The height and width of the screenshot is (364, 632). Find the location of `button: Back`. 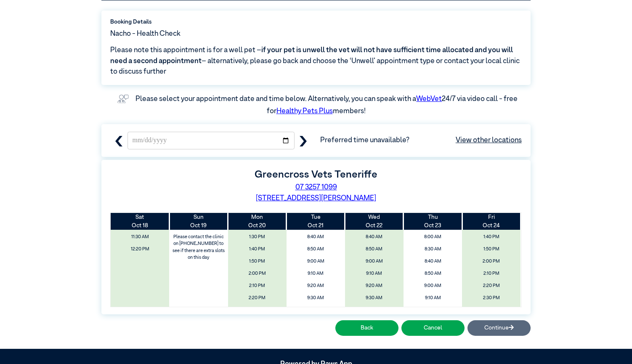

button: Back is located at coordinates (367, 328).